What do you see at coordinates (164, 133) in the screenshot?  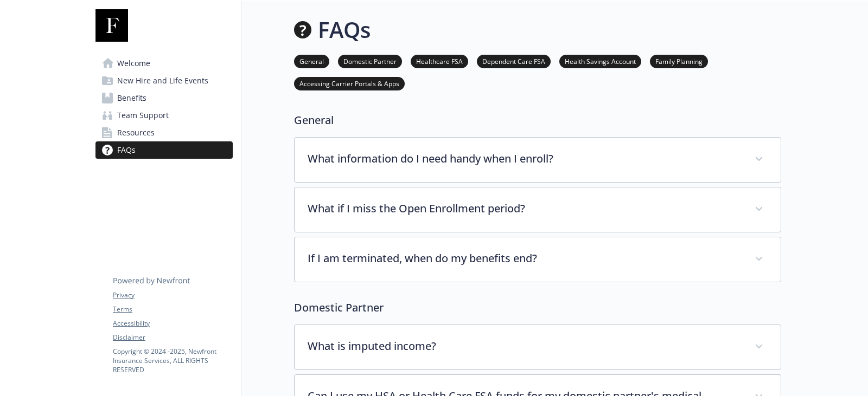 I see `a: Resources` at bounding box center [164, 133].